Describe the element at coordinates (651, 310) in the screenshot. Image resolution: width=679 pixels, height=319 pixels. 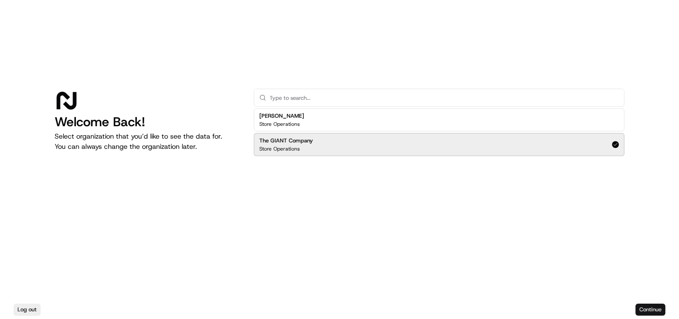
I see `button: Continue` at that location.